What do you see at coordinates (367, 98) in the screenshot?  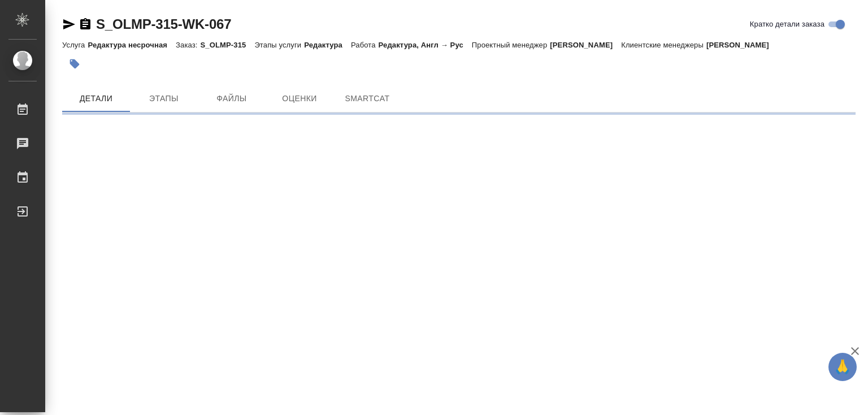 I see `span: SmartCat` at bounding box center [367, 98].